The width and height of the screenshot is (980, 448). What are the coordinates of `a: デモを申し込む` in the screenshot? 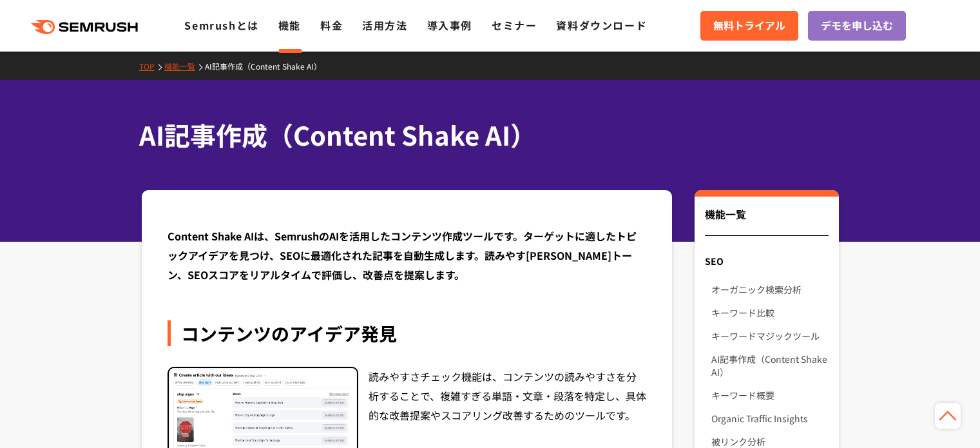 It's located at (857, 26).